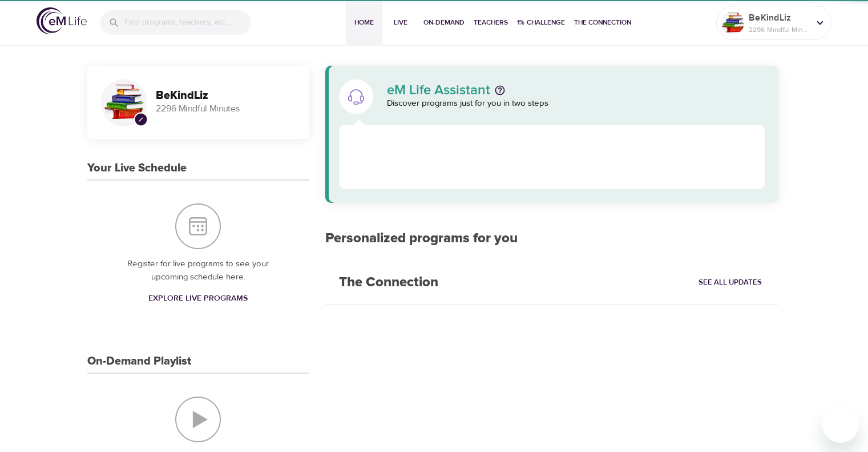 This screenshot has width=868, height=452. Describe the element at coordinates (603, 22) in the screenshot. I see `span: The Connection` at that location.